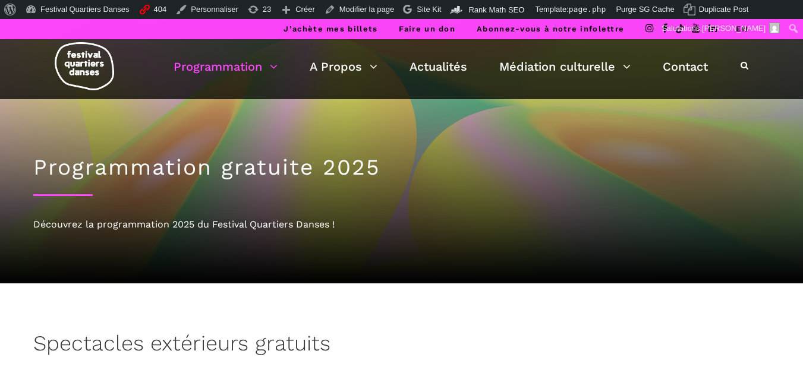 The image size is (803, 376). I want to click on h1: Programmation gratuite 2025, so click(402, 168).